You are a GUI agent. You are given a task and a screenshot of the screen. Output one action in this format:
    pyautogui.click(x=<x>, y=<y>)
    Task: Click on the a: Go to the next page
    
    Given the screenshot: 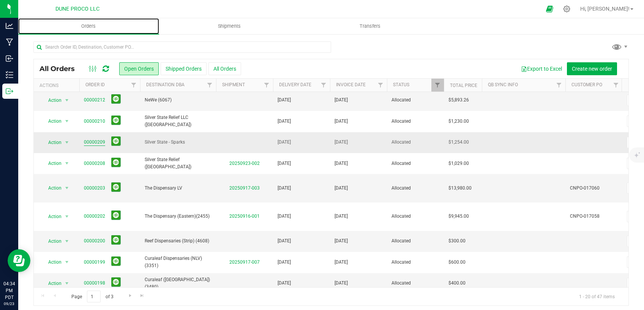 What is the action you would take?
    pyautogui.click(x=130, y=296)
    